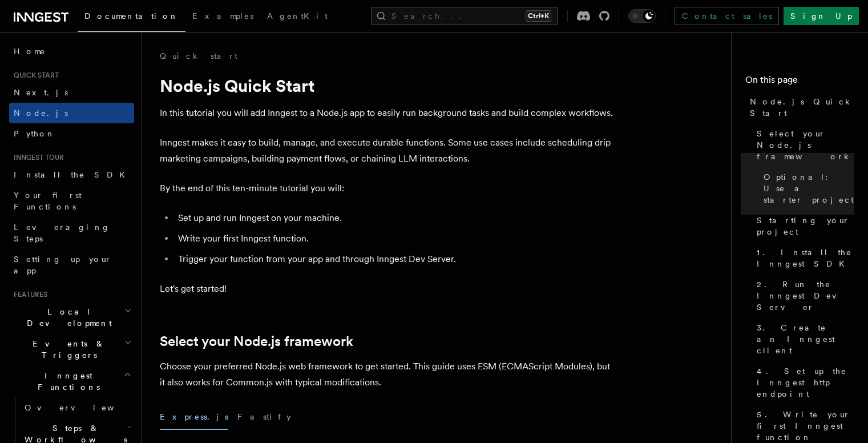 Image resolution: width=868 pixels, height=443 pixels. What do you see at coordinates (396, 219) in the screenshot?
I see `li: Set up and run Inngest on your machine.` at bounding box center [396, 219].